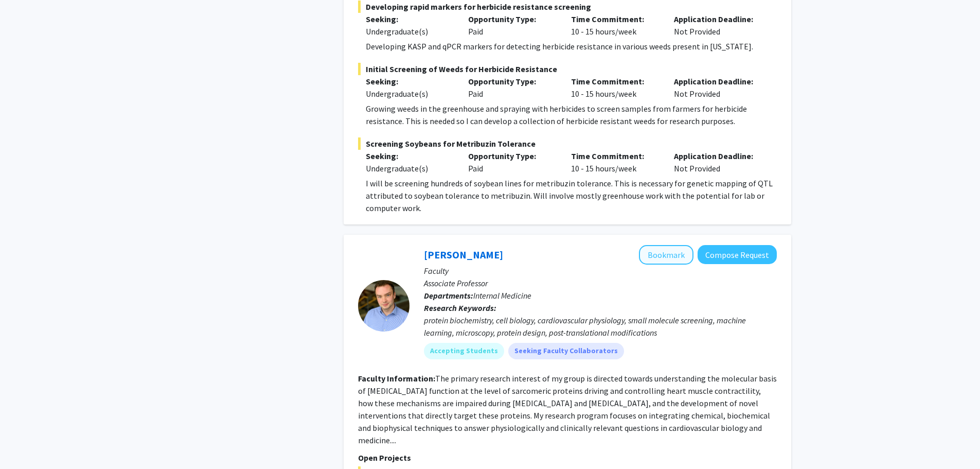 This screenshot has height=469, width=980. I want to click on p: Open Projects, so click(567, 457).